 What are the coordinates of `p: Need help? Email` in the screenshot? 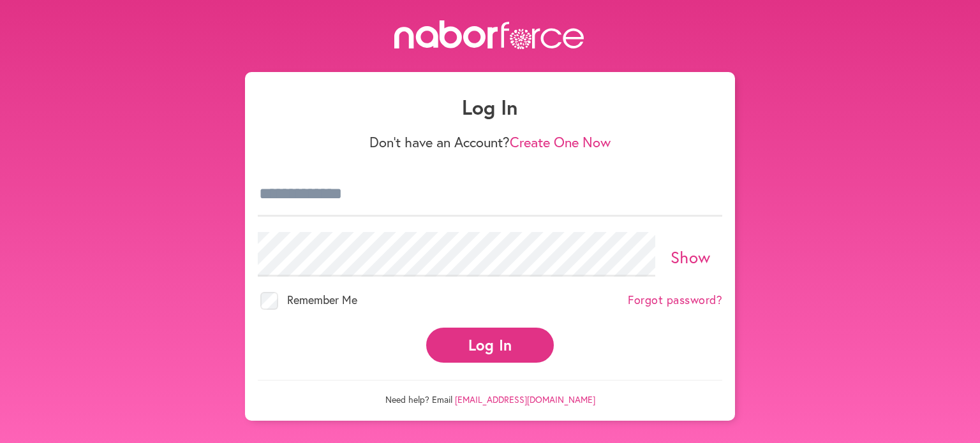 It's located at (490, 393).